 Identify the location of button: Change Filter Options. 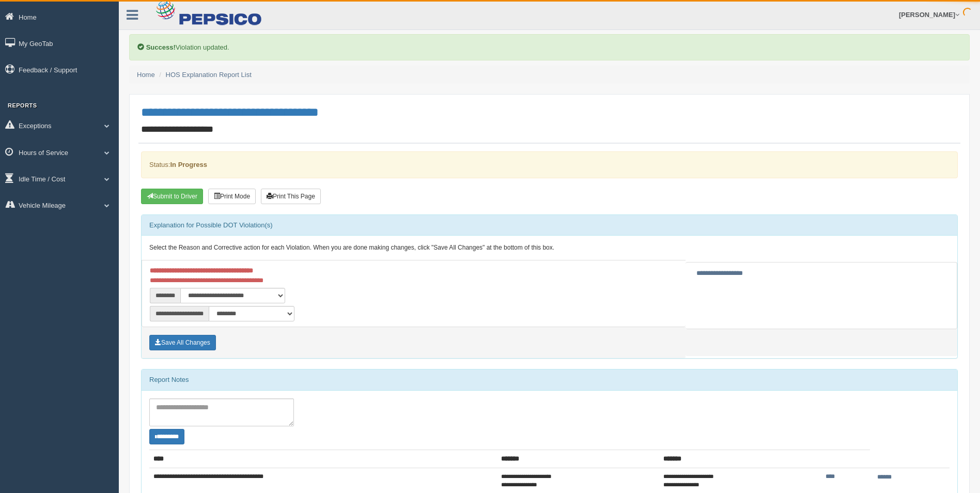
(167, 437).